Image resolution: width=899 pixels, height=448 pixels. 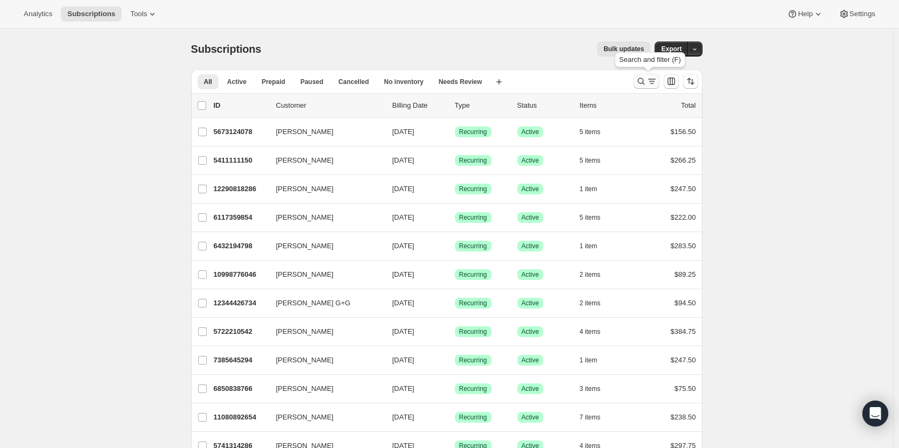 I want to click on p: Billing Date, so click(x=419, y=106).